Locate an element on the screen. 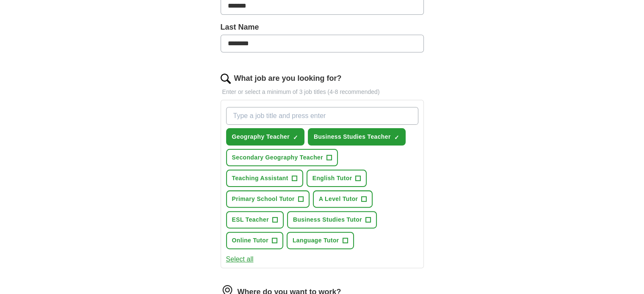 Image resolution: width=644 pixels, height=294 pixels. span: Online Tutor is located at coordinates (250, 240).